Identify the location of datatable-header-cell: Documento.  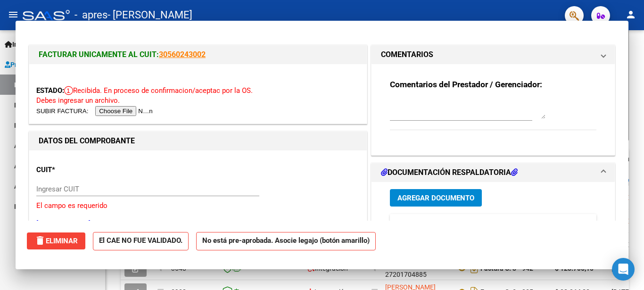
(449, 224).